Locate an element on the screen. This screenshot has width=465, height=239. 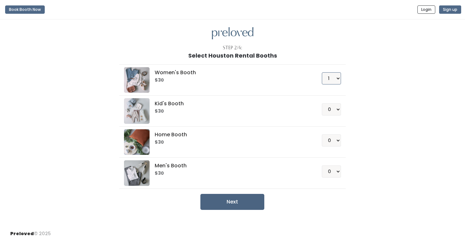
button: Sign up is located at coordinates (450, 10).